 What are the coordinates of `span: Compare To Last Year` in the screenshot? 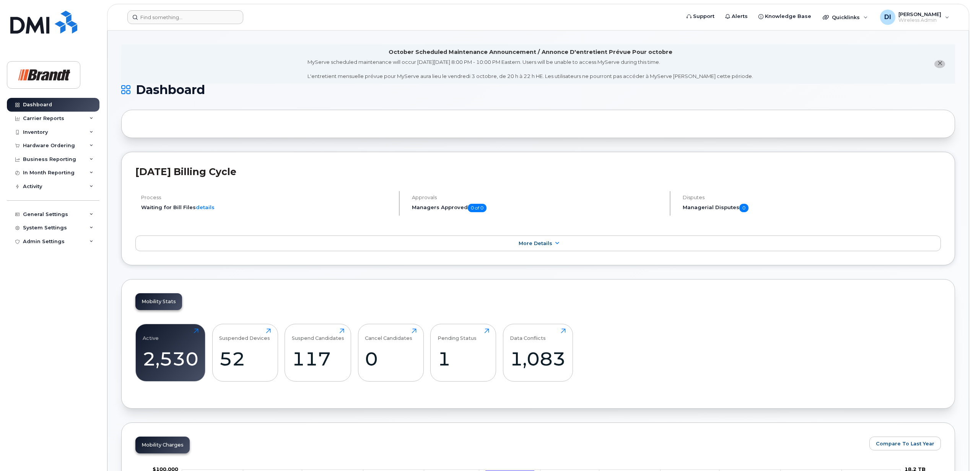 It's located at (905, 444).